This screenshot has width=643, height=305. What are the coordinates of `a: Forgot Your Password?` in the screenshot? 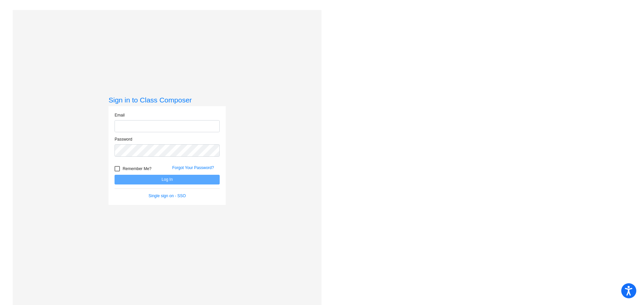 It's located at (193, 168).